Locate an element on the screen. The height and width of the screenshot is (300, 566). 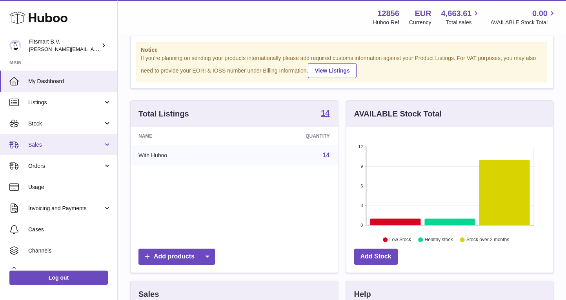
text: 9 is located at coordinates (362, 166).